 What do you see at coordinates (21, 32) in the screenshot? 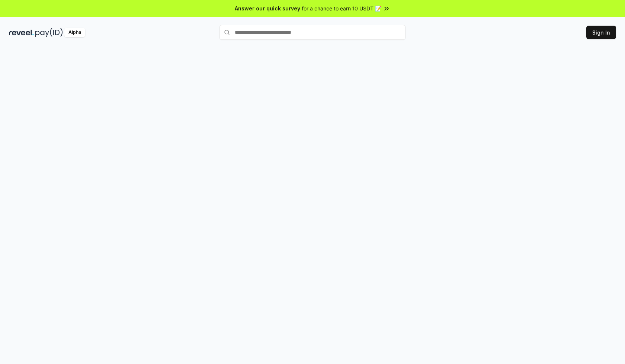
I see `img: reveel_dark` at bounding box center [21, 32].